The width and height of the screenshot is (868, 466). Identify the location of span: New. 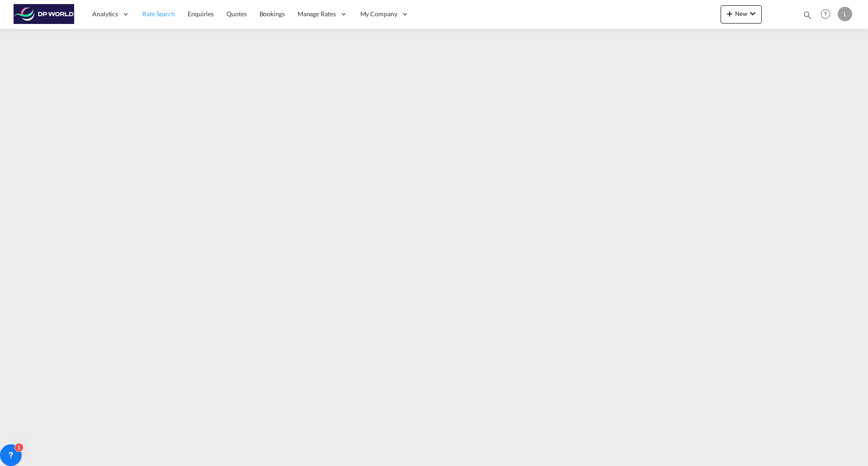
(741, 14).